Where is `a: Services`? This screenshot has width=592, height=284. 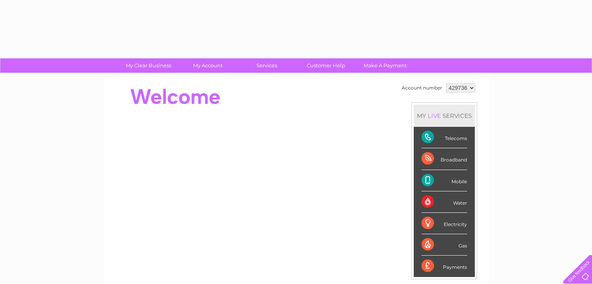 a: Services is located at coordinates (267, 65).